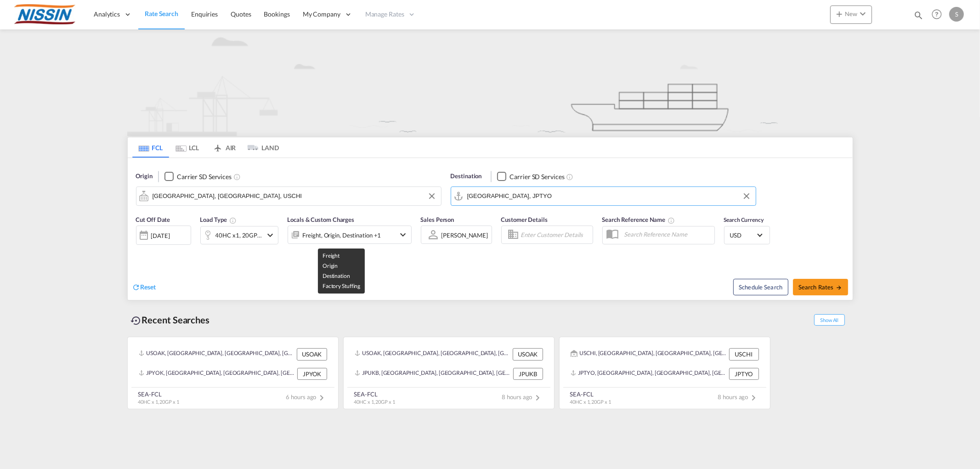  Describe the element at coordinates (852, 14) in the screenshot. I see `span: New` at that location.